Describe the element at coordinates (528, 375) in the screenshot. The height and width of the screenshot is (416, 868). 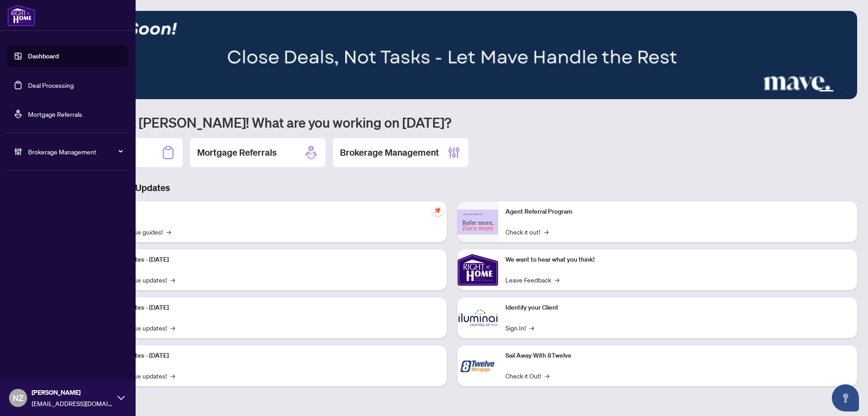
I see `a: Check it Out!→` at that location.